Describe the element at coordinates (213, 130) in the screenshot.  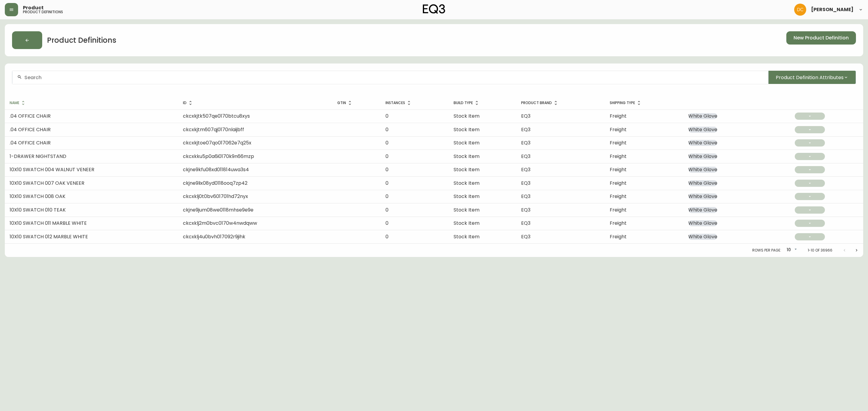
I see `span: ckcxkjtm607qj0170nlaijbff` at that location.